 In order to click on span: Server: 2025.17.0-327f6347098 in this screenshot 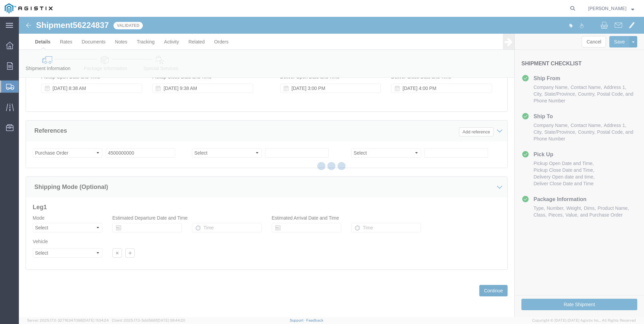, I will do `click(68, 320)`.